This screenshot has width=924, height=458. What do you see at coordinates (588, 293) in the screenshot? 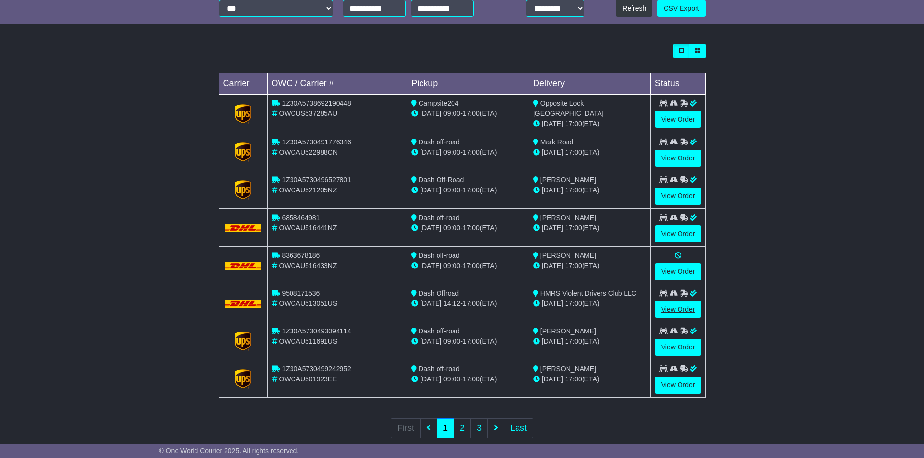
I see `span: HMRS Violent Drivers Club LLC` at bounding box center [588, 293].